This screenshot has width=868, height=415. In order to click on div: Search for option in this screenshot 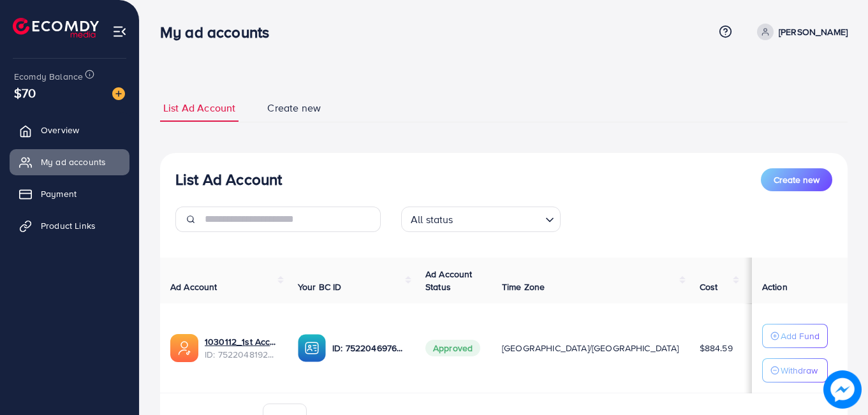, I will do `click(481, 219)`.